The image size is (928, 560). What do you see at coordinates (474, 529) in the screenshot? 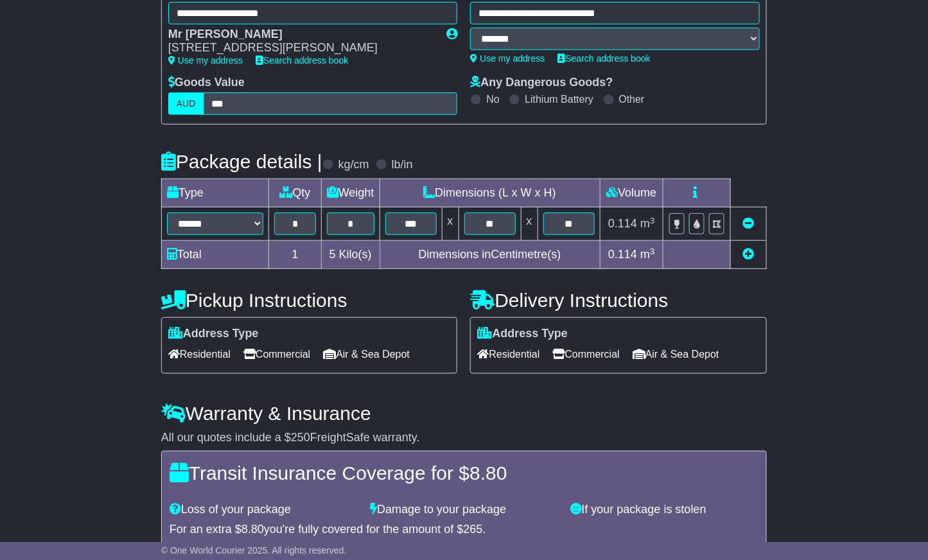
I see `span: 265` at bounding box center [474, 529].